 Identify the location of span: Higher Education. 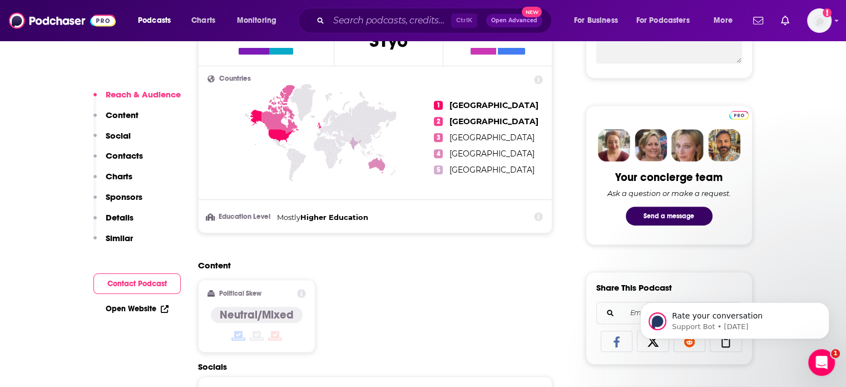
(334, 217).